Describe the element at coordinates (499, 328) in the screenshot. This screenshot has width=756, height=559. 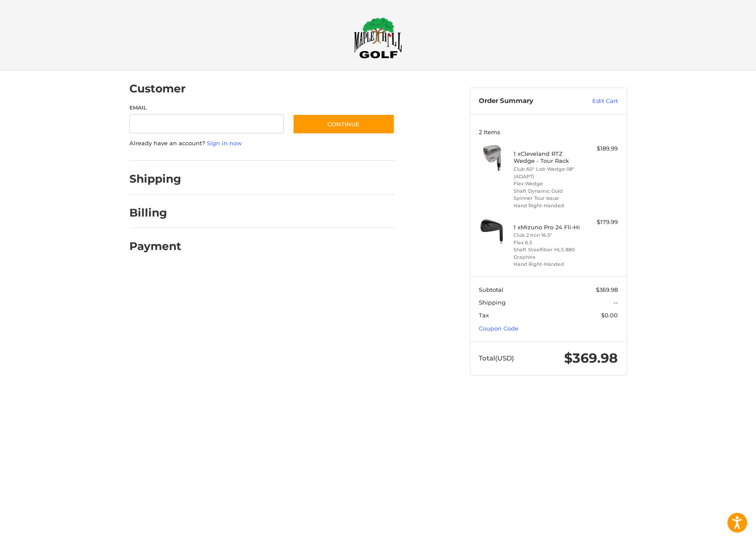
I see `a: Coupon Code` at that location.